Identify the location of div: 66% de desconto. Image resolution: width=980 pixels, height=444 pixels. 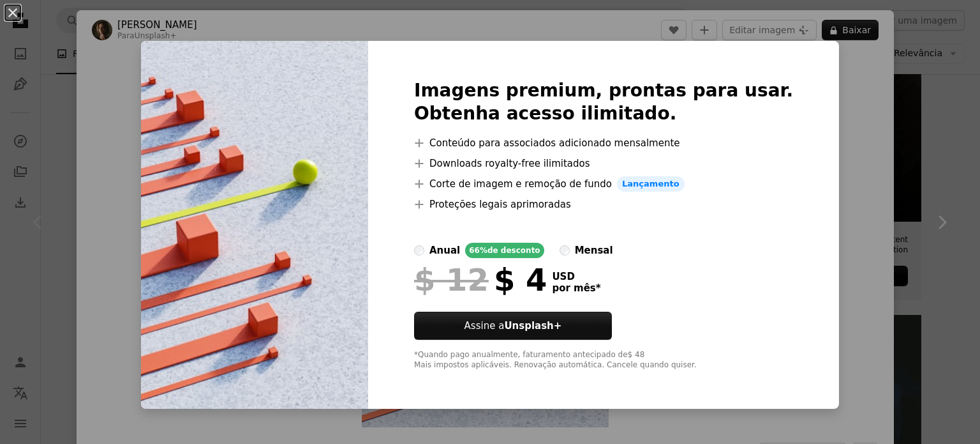
(504, 251).